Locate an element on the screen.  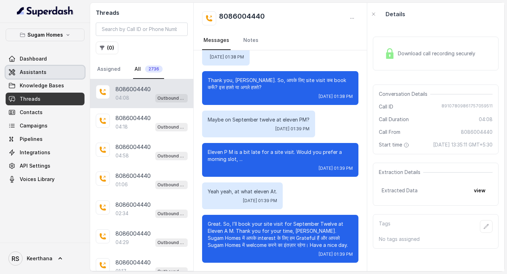
span: API Settings is located at coordinates (35, 166).